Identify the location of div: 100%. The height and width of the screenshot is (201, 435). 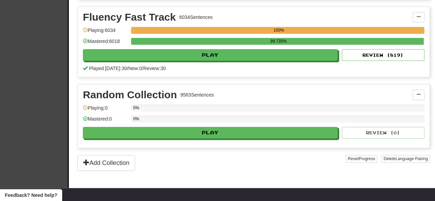
(279, 30).